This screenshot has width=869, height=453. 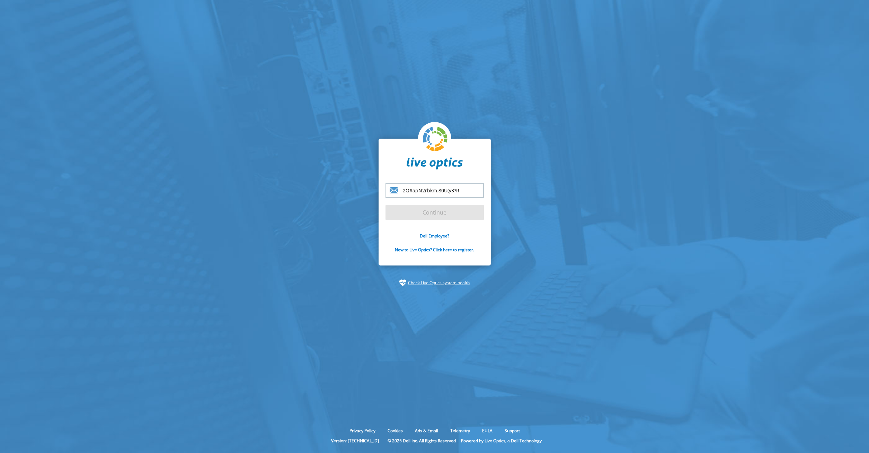 What do you see at coordinates (435, 190) in the screenshot?
I see `input: email@address.com` at bounding box center [435, 190].